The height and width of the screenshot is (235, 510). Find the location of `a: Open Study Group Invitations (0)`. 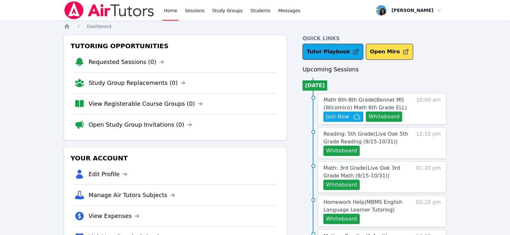

a: Open Study Group Invitations (0) is located at coordinates (140, 125).